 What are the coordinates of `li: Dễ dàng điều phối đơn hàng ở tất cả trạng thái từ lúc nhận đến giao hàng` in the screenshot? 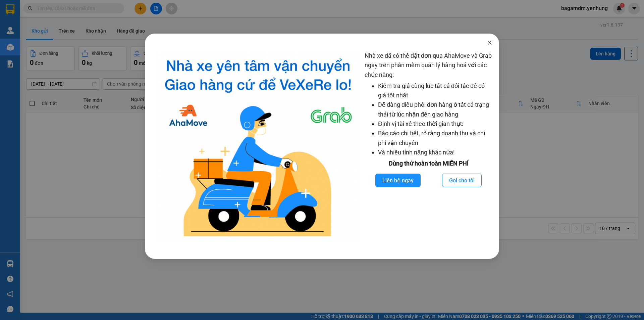 It's located at (435, 109).